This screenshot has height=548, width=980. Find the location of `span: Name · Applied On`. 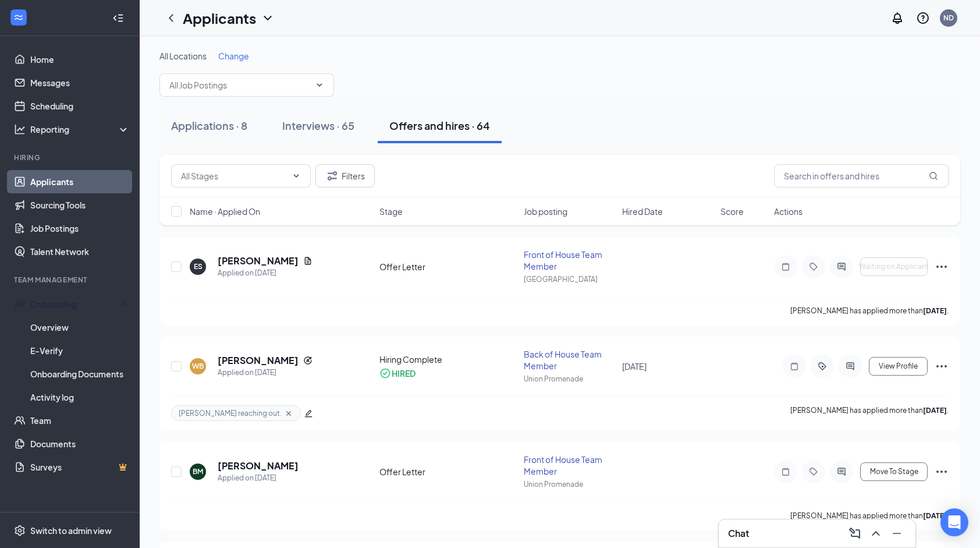

span: Name · Applied On is located at coordinates (225, 211).